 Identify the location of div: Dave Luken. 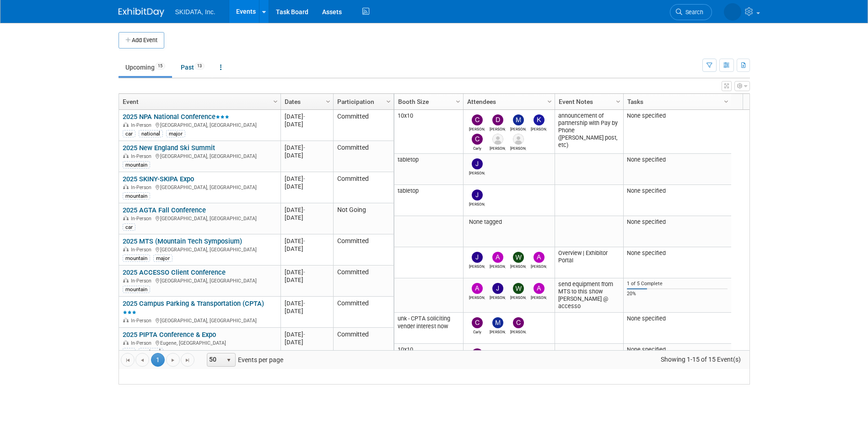
(497, 147).